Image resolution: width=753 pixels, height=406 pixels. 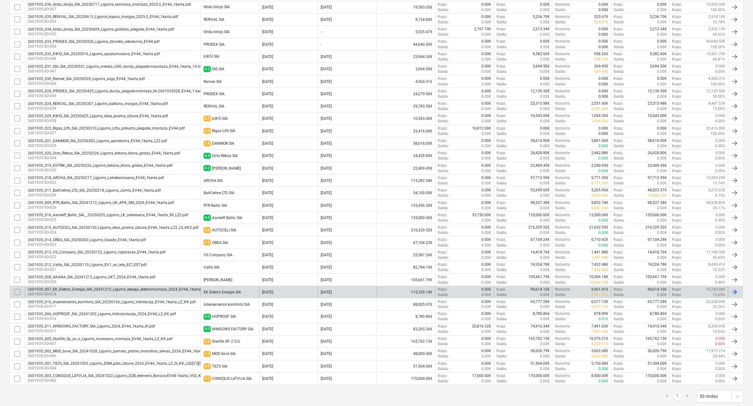 What do you see at coordinates (406, 279) in the screenshot?
I see `div: 105,661.79€` at bounding box center [406, 279].